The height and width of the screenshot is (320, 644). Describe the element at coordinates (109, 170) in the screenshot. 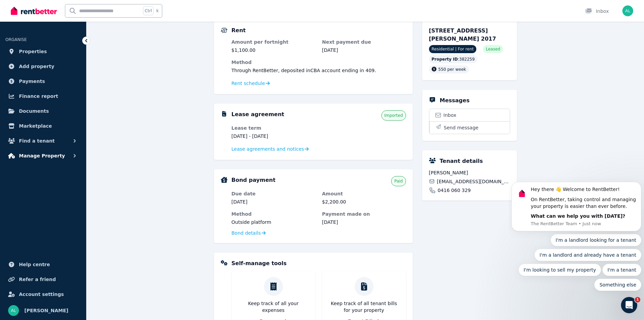

I see `button: Quick reply: Something else` at that location.